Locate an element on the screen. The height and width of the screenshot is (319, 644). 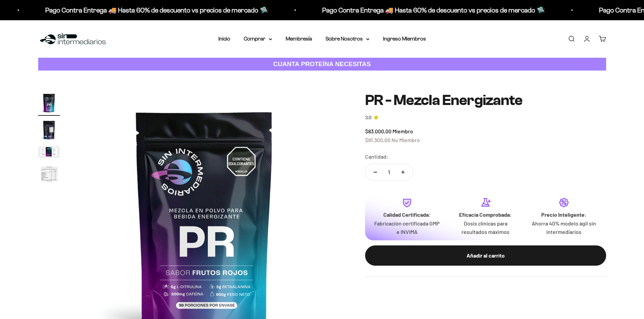
button: Ir al artículo 4 is located at coordinates (49, 176).